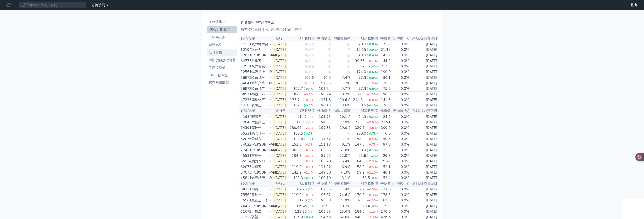  I want to click on div: 晶心科一, so click(261, 133).